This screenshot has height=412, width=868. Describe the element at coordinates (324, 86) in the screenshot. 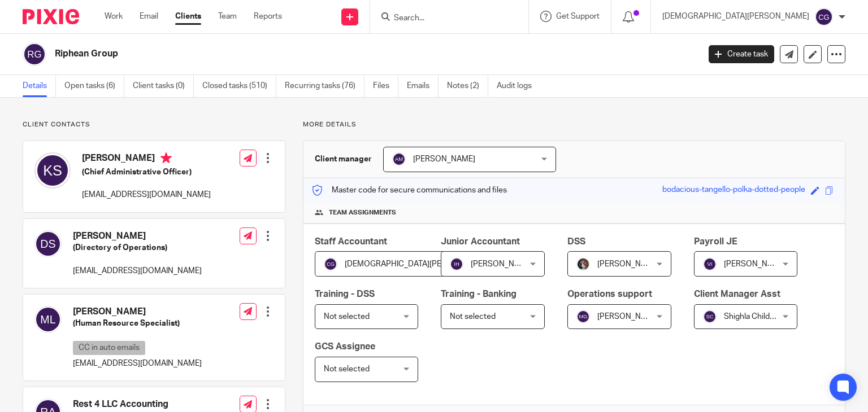

I see `a: Recurring tasks (76)` at that location.